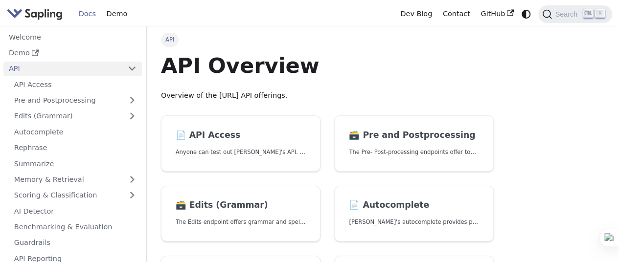 Image resolution: width=619 pixels, height=262 pixels. What do you see at coordinates (75, 227) in the screenshot?
I see `a: Benchmarking & Evaluation` at bounding box center [75, 227].